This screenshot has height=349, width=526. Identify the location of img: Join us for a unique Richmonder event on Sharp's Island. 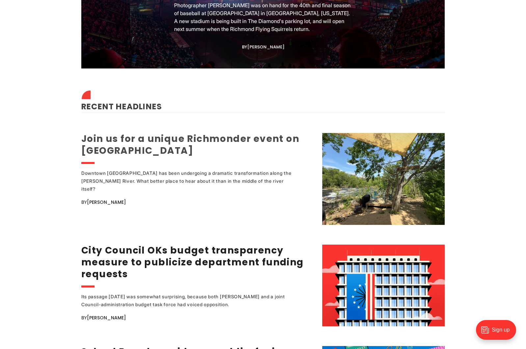
(383, 179).